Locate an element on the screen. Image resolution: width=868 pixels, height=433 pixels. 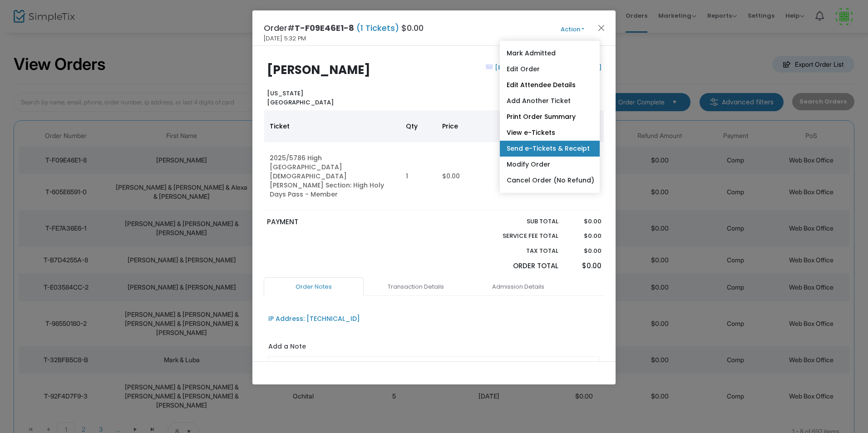
td: $0.00 is located at coordinates (480, 176).